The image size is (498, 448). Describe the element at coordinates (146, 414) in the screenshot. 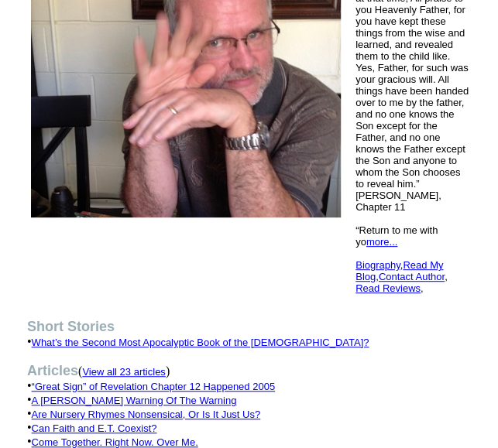

I see `a: Are Nursery Rhymes Nonsensical, Or Is It Just Us?` at that location.